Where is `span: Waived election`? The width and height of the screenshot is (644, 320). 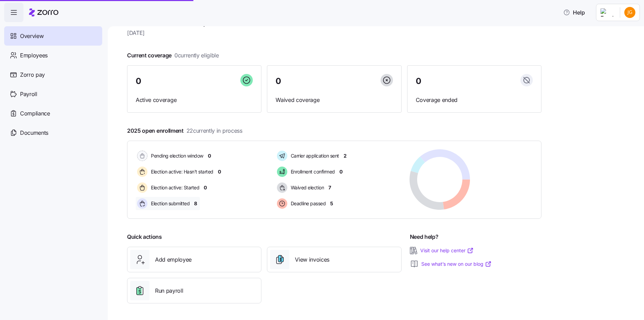 span: Waived election is located at coordinates (306, 188).